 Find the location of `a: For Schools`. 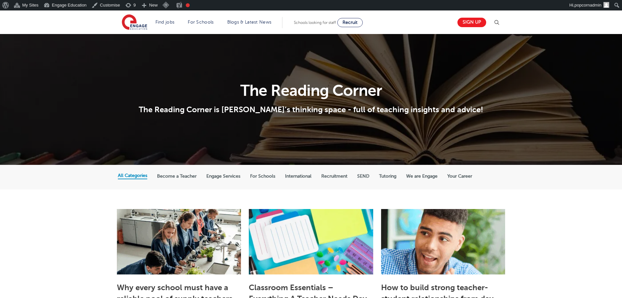

a: For Schools is located at coordinates (201, 22).